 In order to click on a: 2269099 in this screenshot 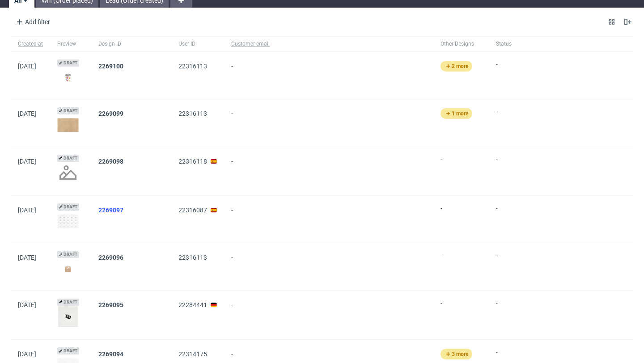, I will do `click(111, 113)`.